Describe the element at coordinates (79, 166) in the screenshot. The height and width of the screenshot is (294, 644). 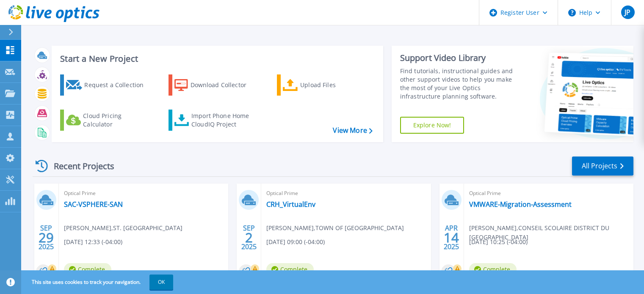
I see `div: Recent Projects` at that location.